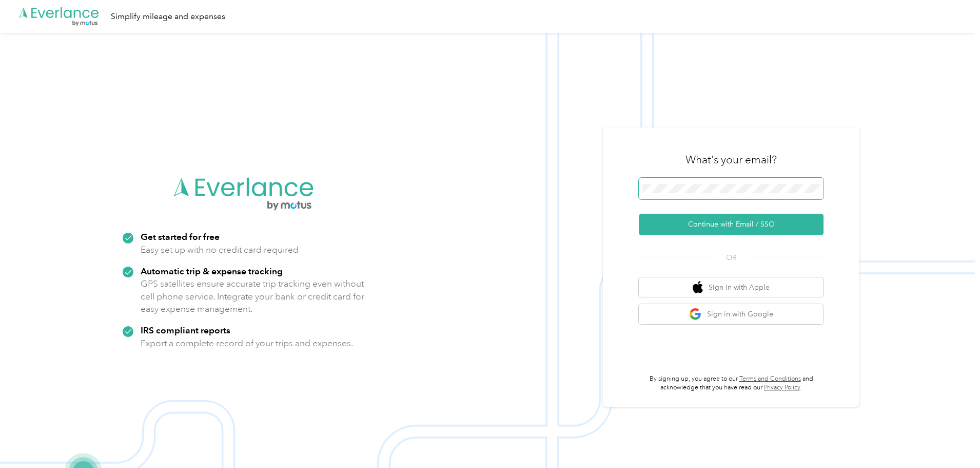 The width and height of the screenshot is (980, 468). Describe the element at coordinates (731, 287) in the screenshot. I see `button: apple logoSign in with Apple` at that location.